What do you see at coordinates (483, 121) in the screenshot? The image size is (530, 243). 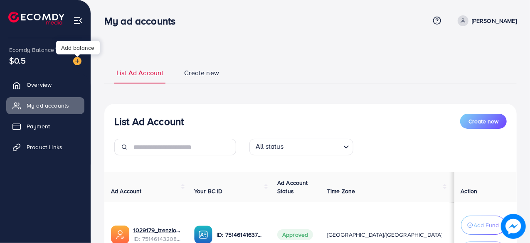 I see `button: Create new` at bounding box center [483, 121].